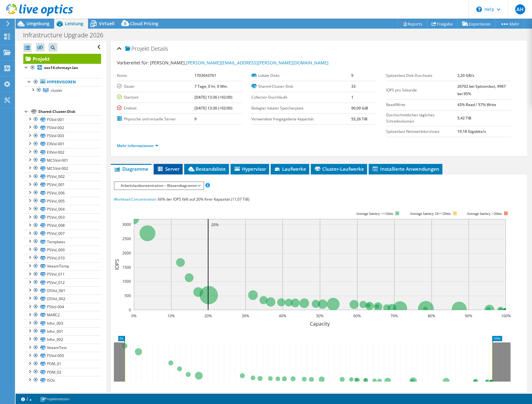 This screenshot has width=532, height=404. What do you see at coordinates (301, 119) in the screenshot?
I see `label: Verwendete freigegebene Kapazität` at bounding box center [301, 119].